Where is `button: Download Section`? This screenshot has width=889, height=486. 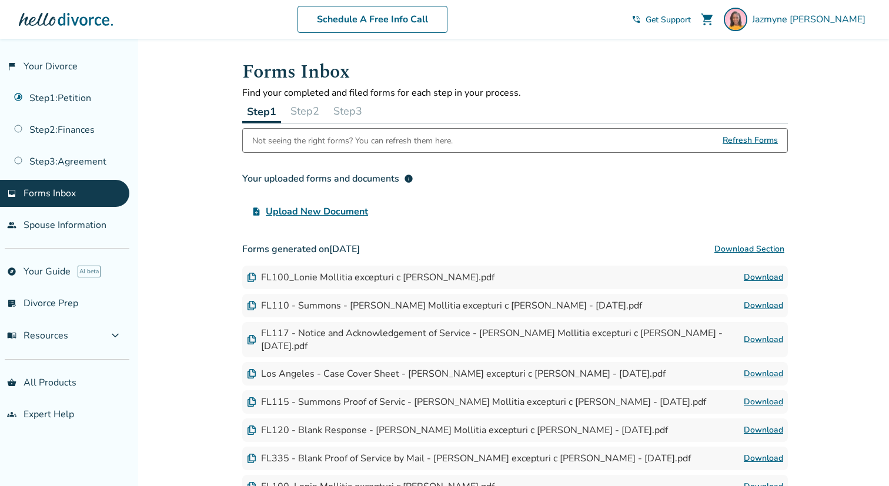
button: Download Section is located at coordinates (749, 249).